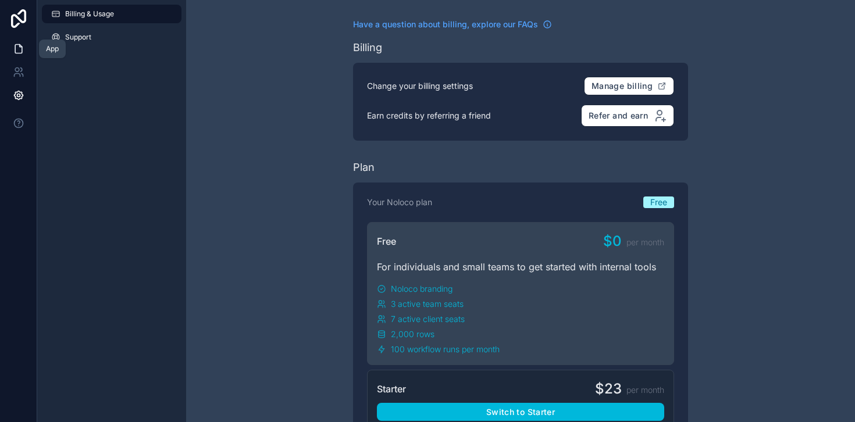 The height and width of the screenshot is (422, 855). What do you see at coordinates (521, 267) in the screenshot?
I see `div: For individuals and small teams to get started with internal tools` at bounding box center [521, 267].